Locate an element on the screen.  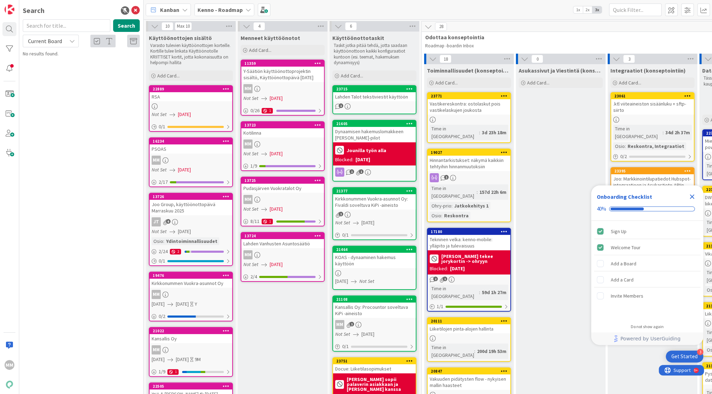
div: 21605 is located at coordinates (376, 124).